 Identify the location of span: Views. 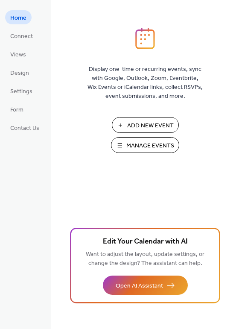
(18, 55).